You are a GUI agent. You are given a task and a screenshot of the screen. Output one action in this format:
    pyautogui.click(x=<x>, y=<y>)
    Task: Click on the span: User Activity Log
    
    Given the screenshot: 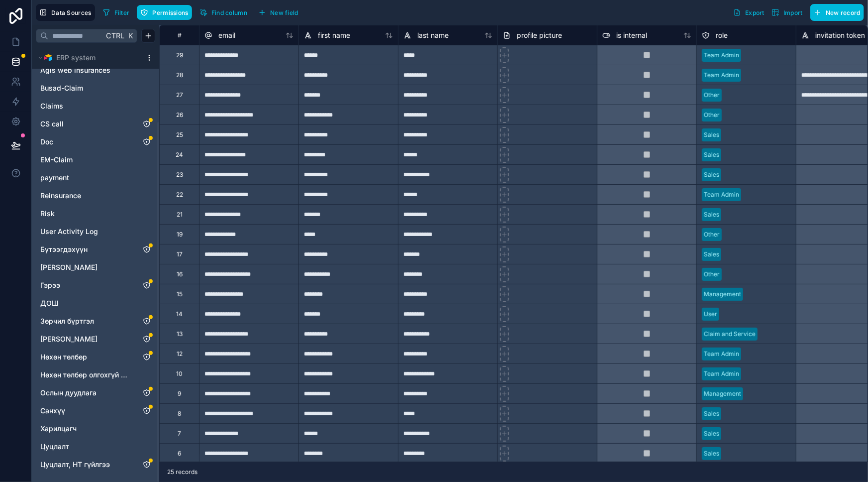 What is the action you would take?
    pyautogui.click(x=69, y=232)
    